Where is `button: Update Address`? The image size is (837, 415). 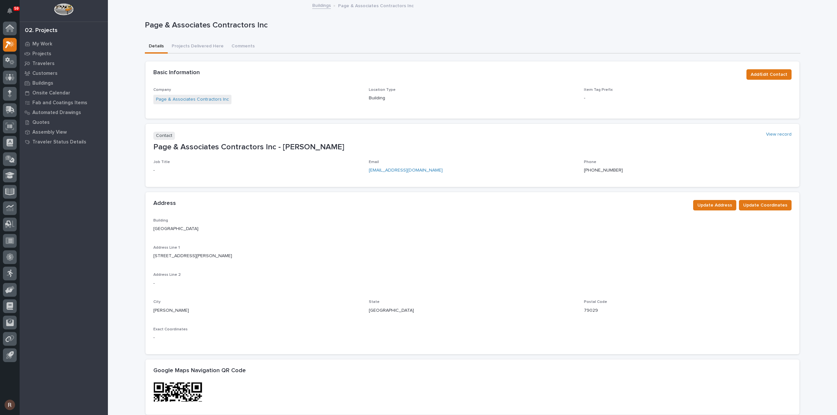 button: Update Address is located at coordinates (715, 205).